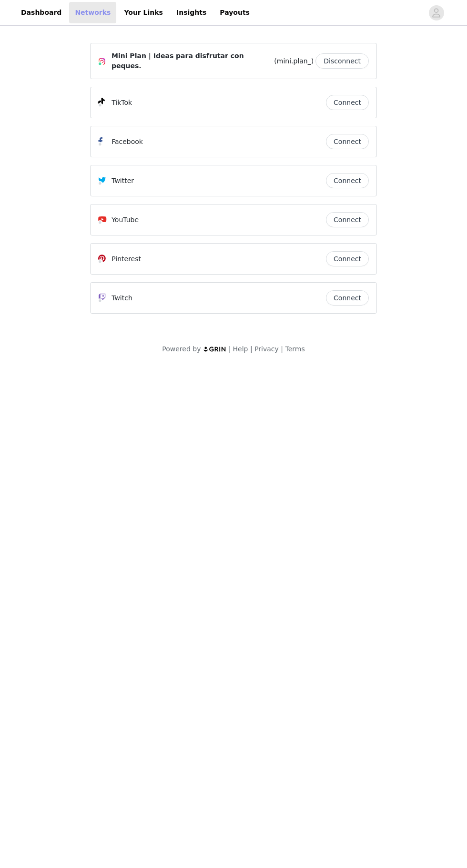 The width and height of the screenshot is (467, 868). What do you see at coordinates (92, 13) in the screenshot?
I see `a: Networks` at bounding box center [92, 13].